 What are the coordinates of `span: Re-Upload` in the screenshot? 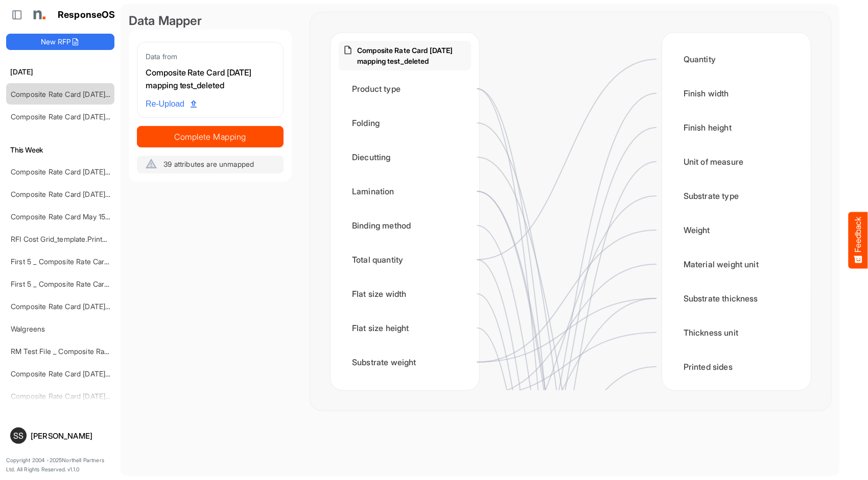 It's located at (172, 104).